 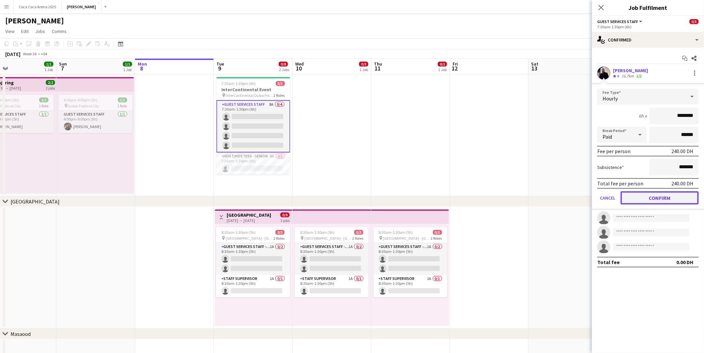 I want to click on a: Comms, so click(x=59, y=31).